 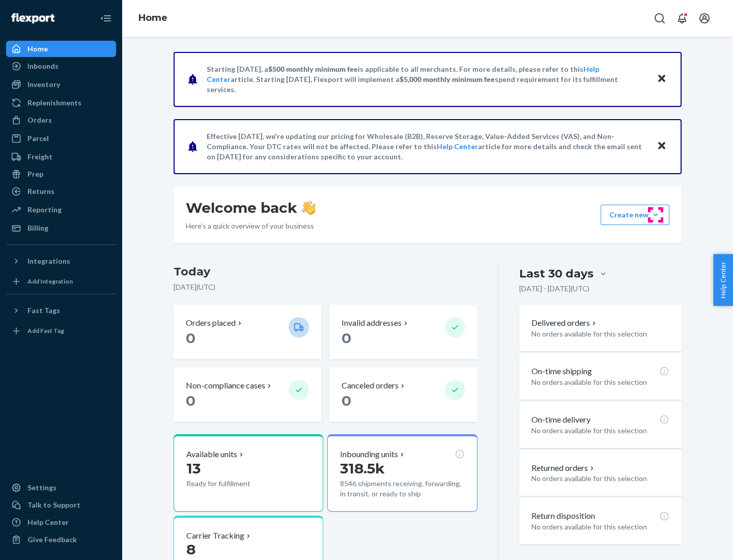 What do you see at coordinates (247, 394) in the screenshot?
I see `button: Non-compliance cases 0` at bounding box center [247, 394].